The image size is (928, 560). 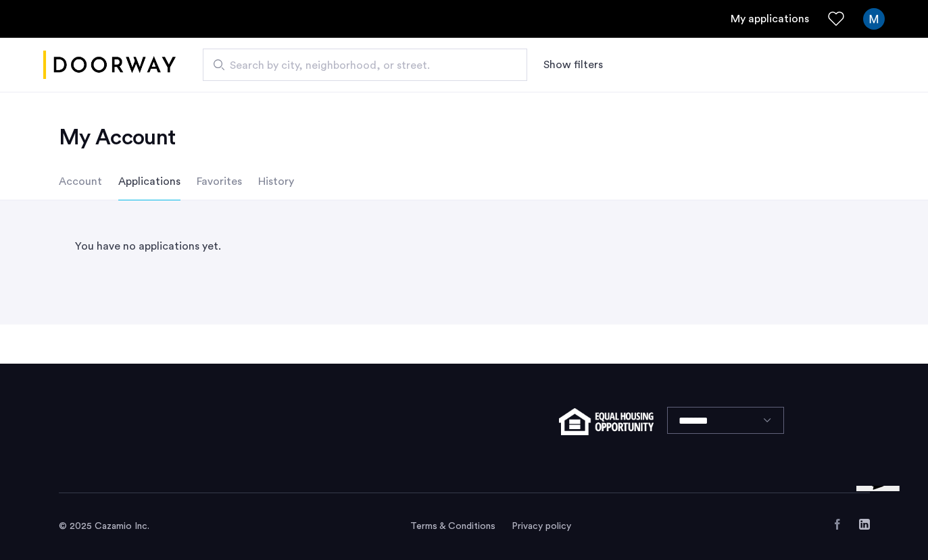 What do you see at coordinates (541, 526) in the screenshot?
I see `a: Privacy policy` at bounding box center [541, 526].